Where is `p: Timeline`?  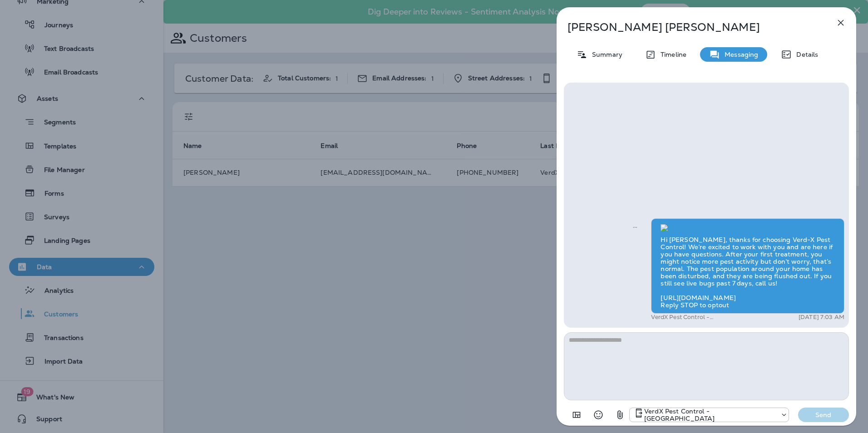
p: Timeline is located at coordinates (671, 54).